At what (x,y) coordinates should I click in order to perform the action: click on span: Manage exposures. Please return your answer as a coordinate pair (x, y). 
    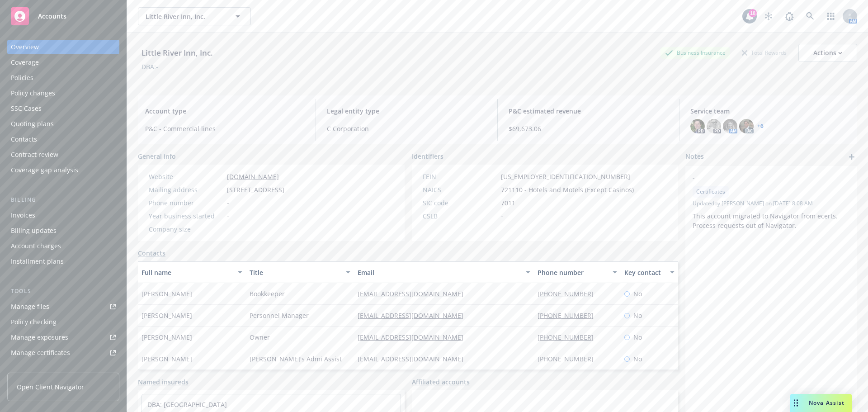
    Looking at the image, I should click on (63, 337).